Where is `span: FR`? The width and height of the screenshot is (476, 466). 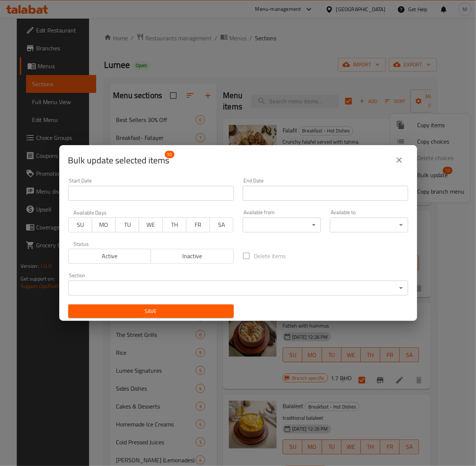 span: FR is located at coordinates (198, 225).